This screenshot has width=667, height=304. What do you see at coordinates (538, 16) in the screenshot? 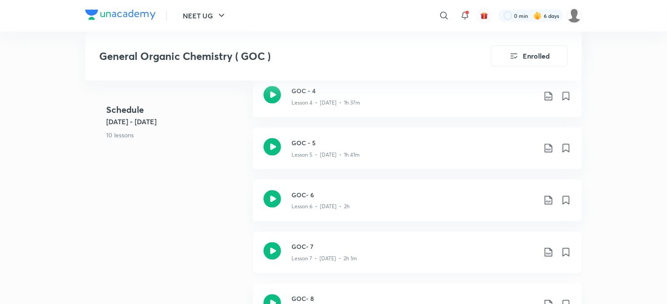
I see `img: streak` at bounding box center [538, 16].